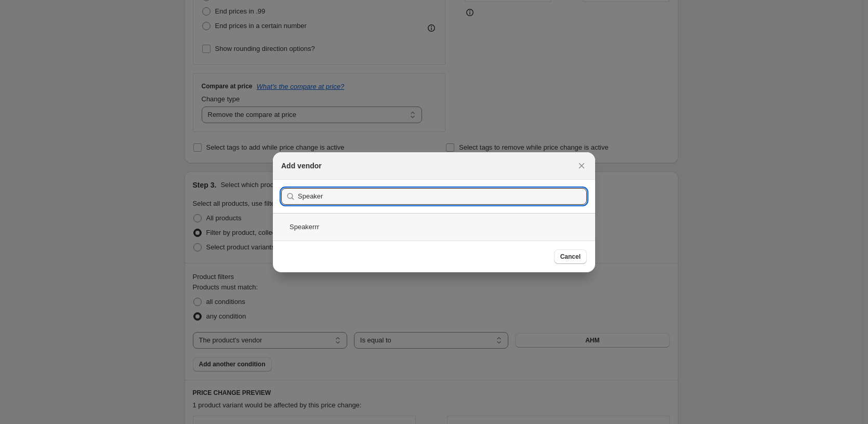 The image size is (868, 424). What do you see at coordinates (570, 257) in the screenshot?
I see `span: Cancel` at bounding box center [570, 257].